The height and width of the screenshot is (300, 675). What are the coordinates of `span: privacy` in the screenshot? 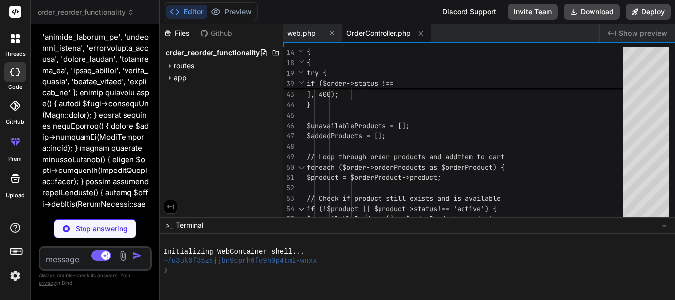 It's located at (47, 283).